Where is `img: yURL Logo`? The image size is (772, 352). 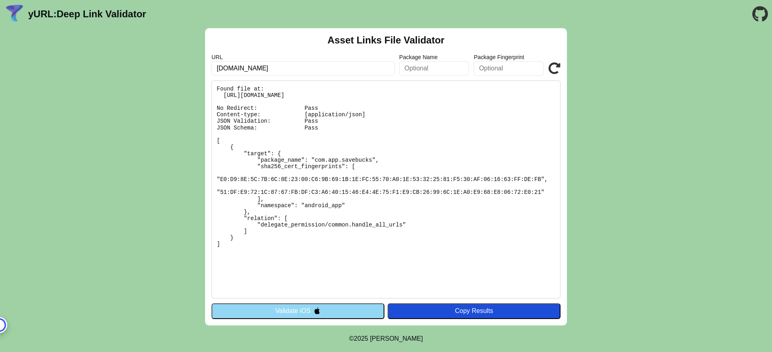 img: yURL Logo is located at coordinates (14, 14).